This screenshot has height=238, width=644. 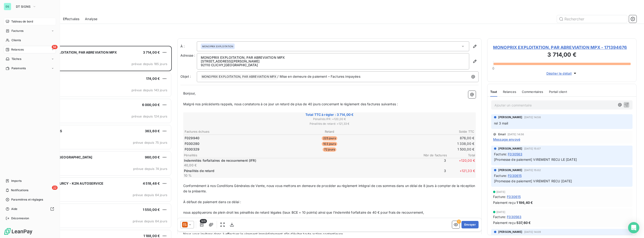 What do you see at coordinates (192, 138) in the screenshot?
I see `span: F029940` at bounding box center [192, 138].